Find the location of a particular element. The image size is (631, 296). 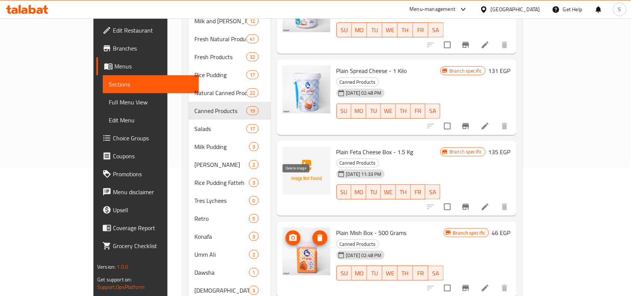

span: 0 is located at coordinates (254, 200).